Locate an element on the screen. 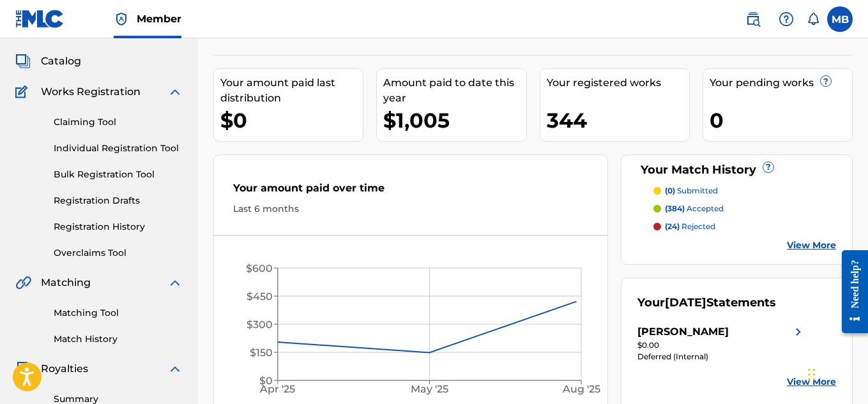 The image size is (868, 404). img: search is located at coordinates (754, 19).